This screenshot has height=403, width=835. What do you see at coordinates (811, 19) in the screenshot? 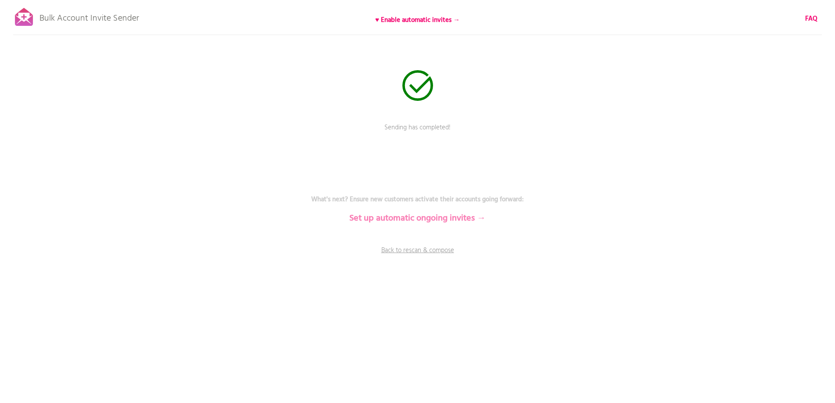
I see `b: FAQ` at bounding box center [811, 19].